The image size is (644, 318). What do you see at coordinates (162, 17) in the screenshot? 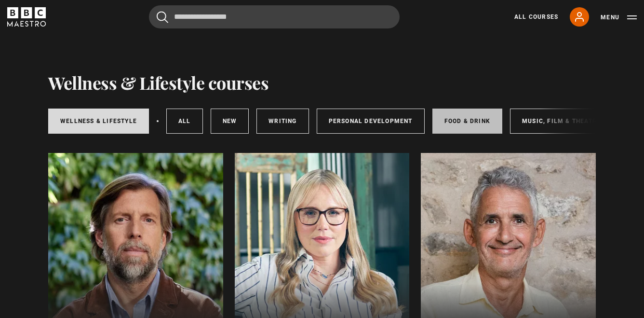
I see `button: Submit the search query` at bounding box center [162, 17].